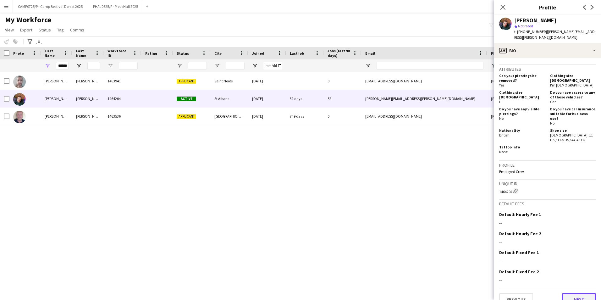 The image size is (601, 300). What do you see at coordinates (258, 53) in the screenshot?
I see `span: Joined` at bounding box center [258, 53].